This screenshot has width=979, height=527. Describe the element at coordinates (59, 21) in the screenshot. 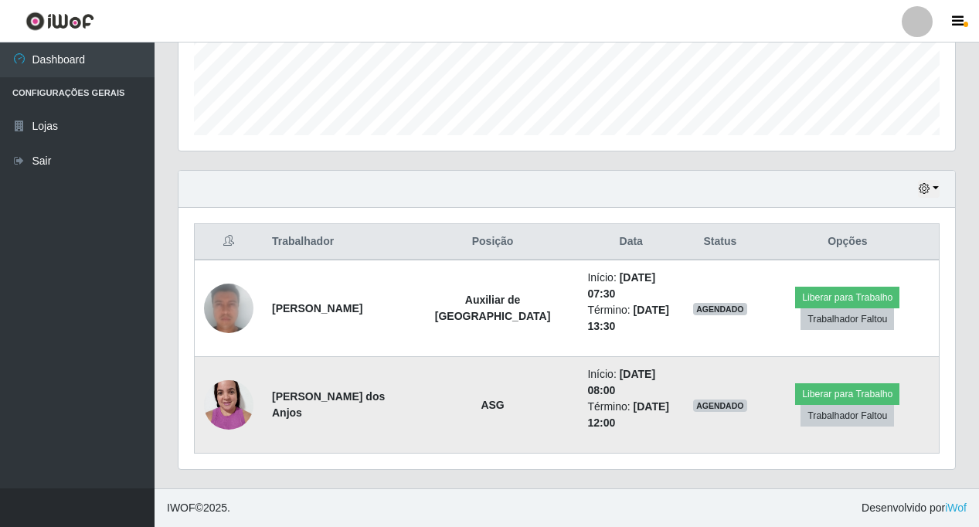

I see `img: CoreUI Logo` at that location.